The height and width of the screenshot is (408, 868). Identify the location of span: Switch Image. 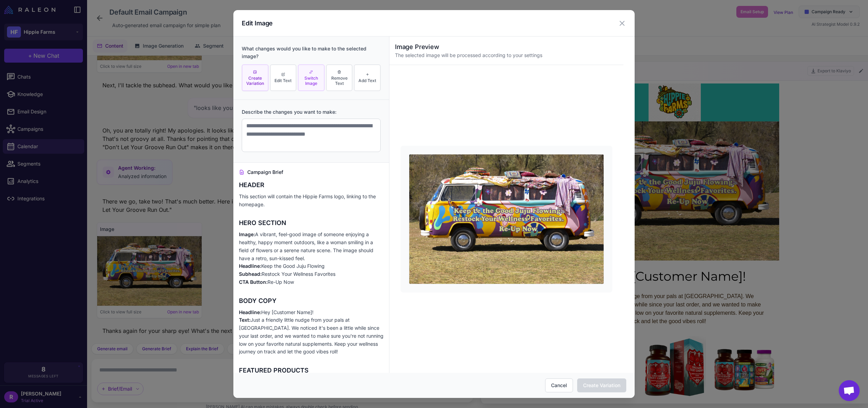
(311, 80).